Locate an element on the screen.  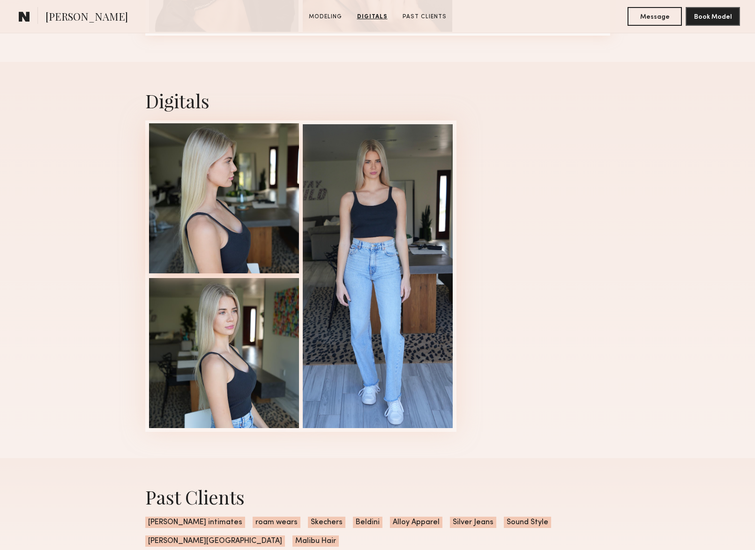
button: Book Model is located at coordinates (713, 16).